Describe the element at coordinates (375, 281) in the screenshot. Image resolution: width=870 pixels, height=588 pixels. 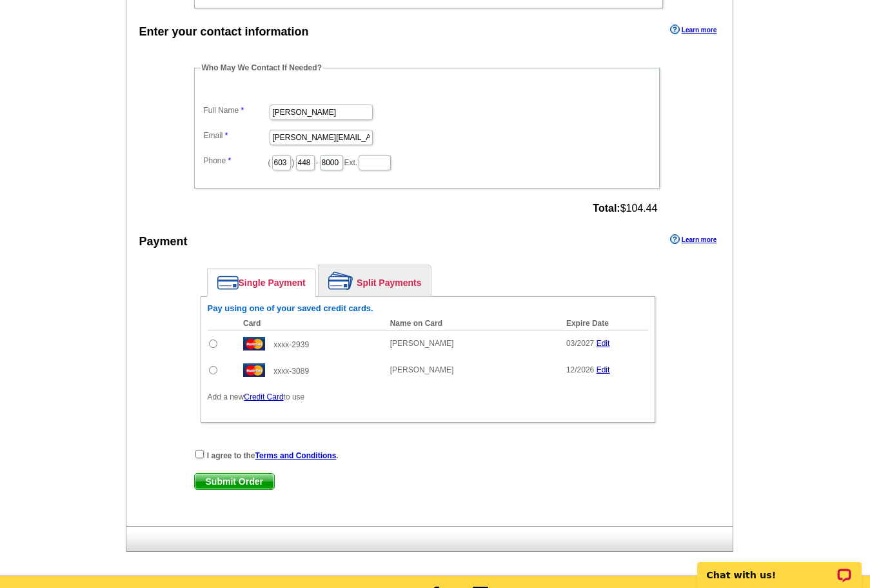
I see `a: Split Payments` at that location.